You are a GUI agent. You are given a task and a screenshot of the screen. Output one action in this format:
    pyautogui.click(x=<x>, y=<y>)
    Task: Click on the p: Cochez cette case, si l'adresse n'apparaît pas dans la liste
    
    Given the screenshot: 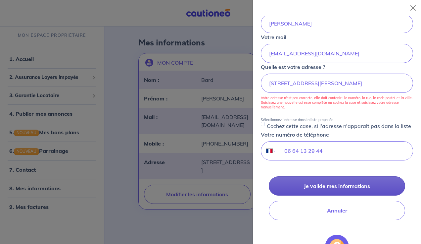 What is the action you would take?
    pyautogui.click(x=339, y=126)
    